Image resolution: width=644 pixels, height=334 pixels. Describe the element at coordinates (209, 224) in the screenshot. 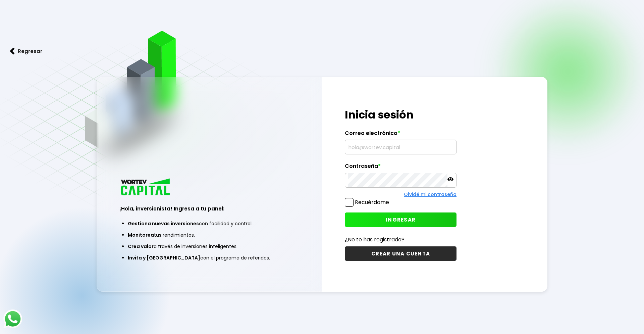

I see `li: con facilidad y control.` at that location.